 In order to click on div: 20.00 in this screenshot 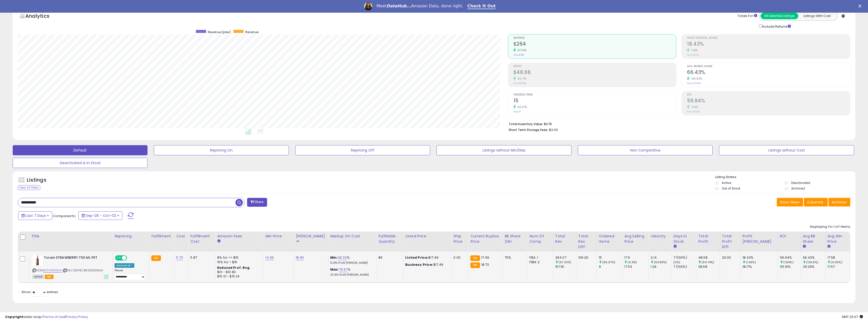, I will do `click(729, 257)`.